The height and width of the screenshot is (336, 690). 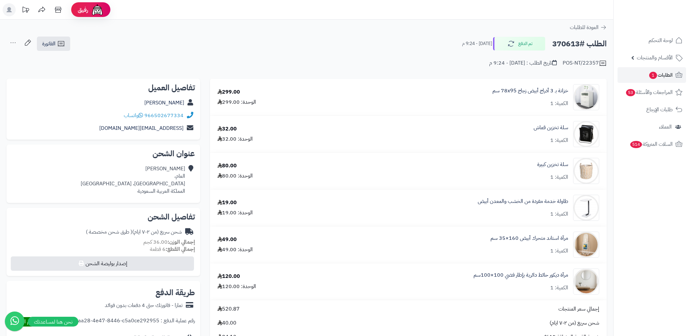 I want to click on button: إصدار بوليصة الشحن, so click(x=102, y=264).